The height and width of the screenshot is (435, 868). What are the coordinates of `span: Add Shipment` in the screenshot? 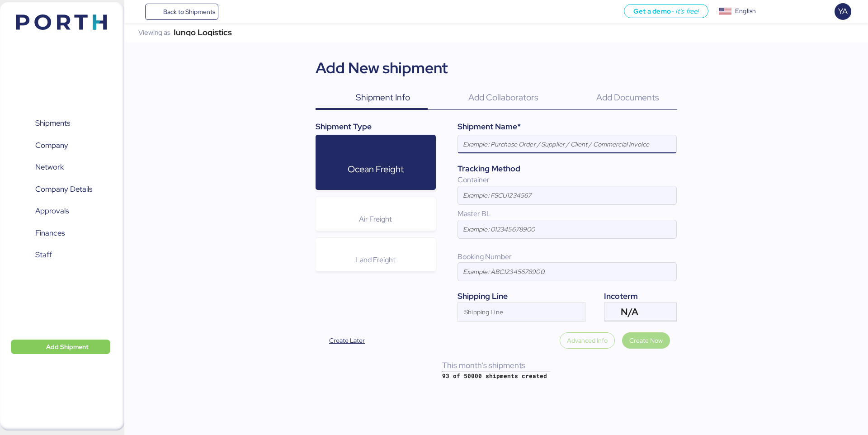 It's located at (67, 346).